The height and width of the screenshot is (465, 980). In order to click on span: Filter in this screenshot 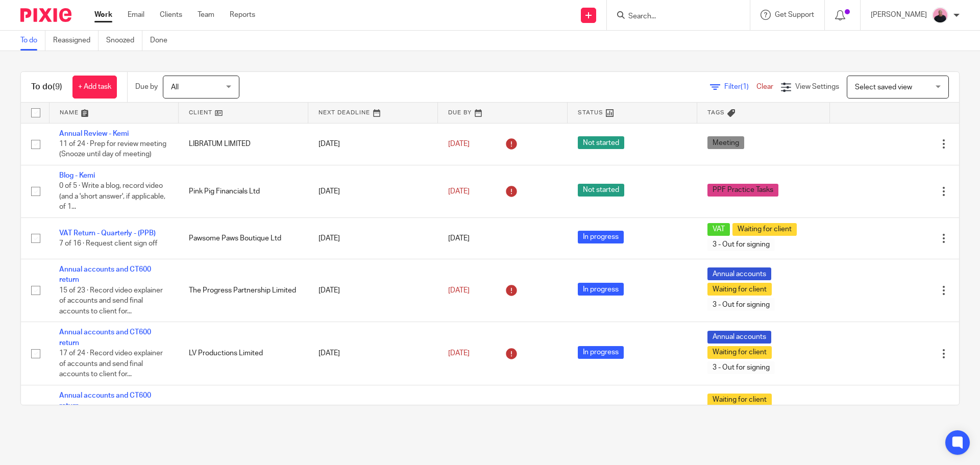, I will do `click(740, 87)`.